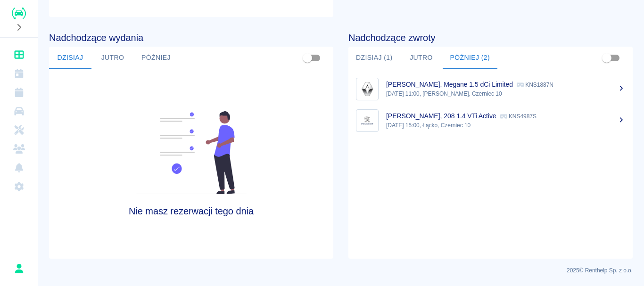 This screenshot has height=286, width=644. I want to click on a: Flota, so click(19, 111).